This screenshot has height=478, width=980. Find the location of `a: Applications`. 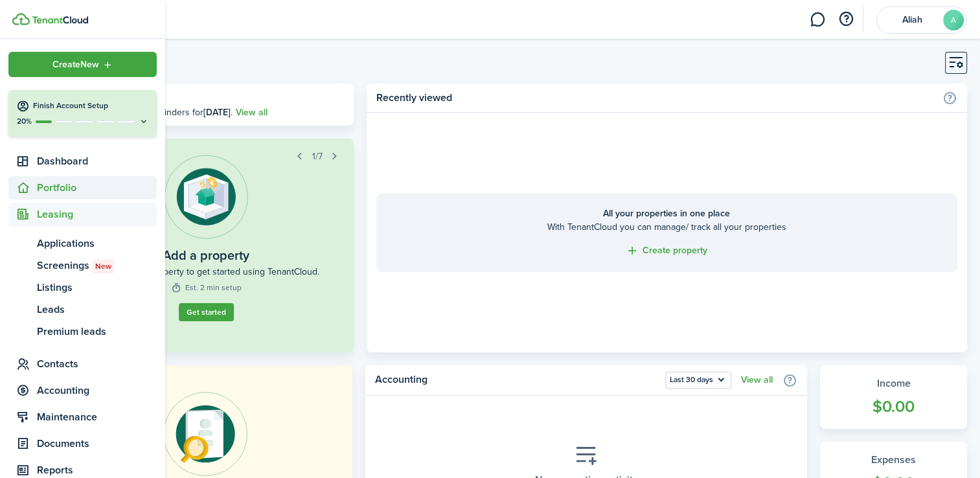

a: Applications is located at coordinates (82, 243).